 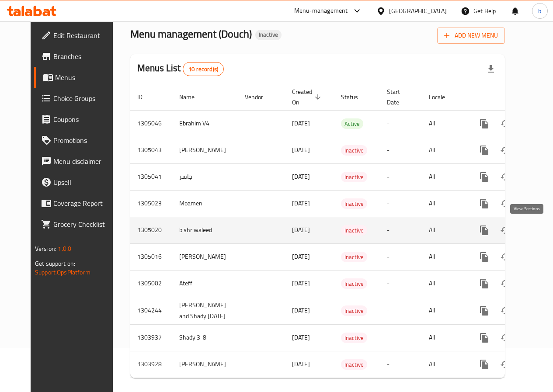 I want to click on span: Menu management ( Douch ), so click(x=191, y=34).